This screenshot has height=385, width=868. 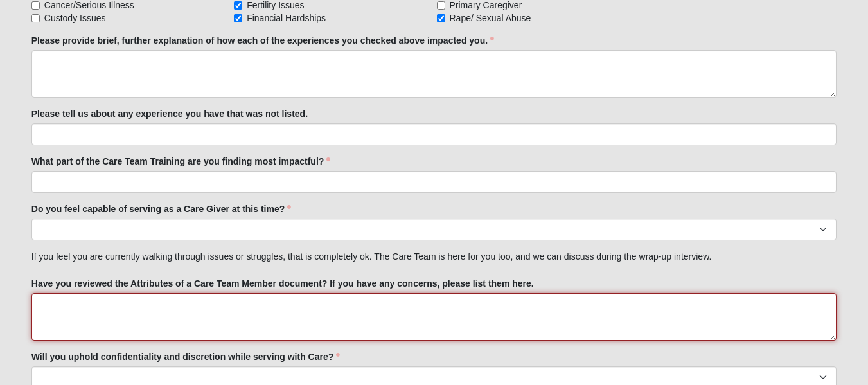 What do you see at coordinates (35, 18) in the screenshot?
I see `input: Custody Issues` at bounding box center [35, 18].